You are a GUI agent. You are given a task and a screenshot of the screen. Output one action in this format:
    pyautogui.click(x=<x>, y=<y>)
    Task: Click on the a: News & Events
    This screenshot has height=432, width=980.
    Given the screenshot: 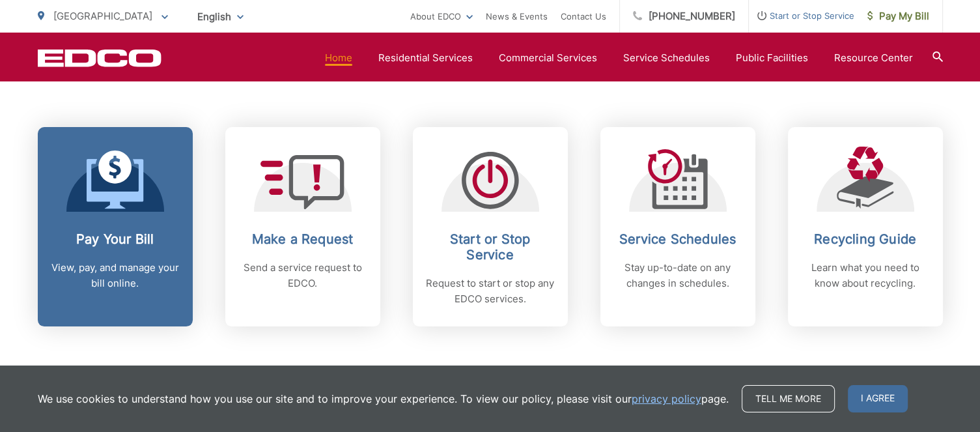 What is the action you would take?
    pyautogui.click(x=517, y=16)
    